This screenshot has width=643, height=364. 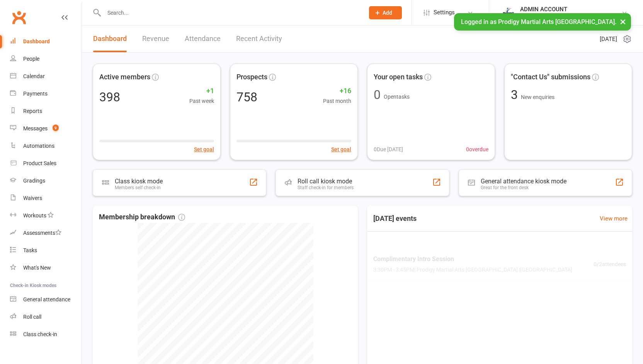 I want to click on div: General attendance kiosk mode, so click(x=524, y=181).